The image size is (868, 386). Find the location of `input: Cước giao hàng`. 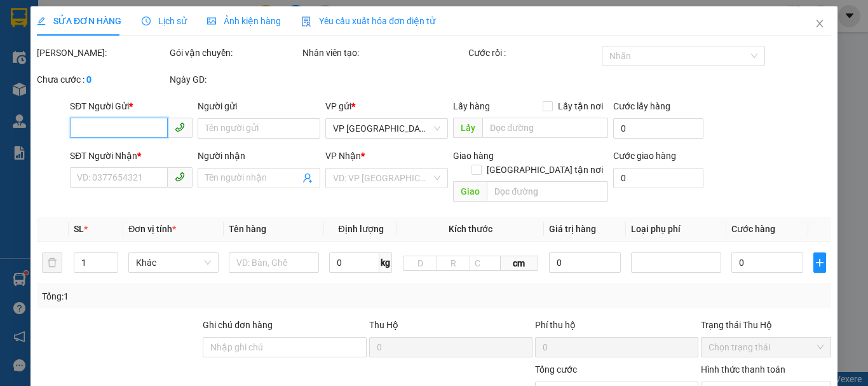

input: Cước giao hàng is located at coordinates (657, 178).